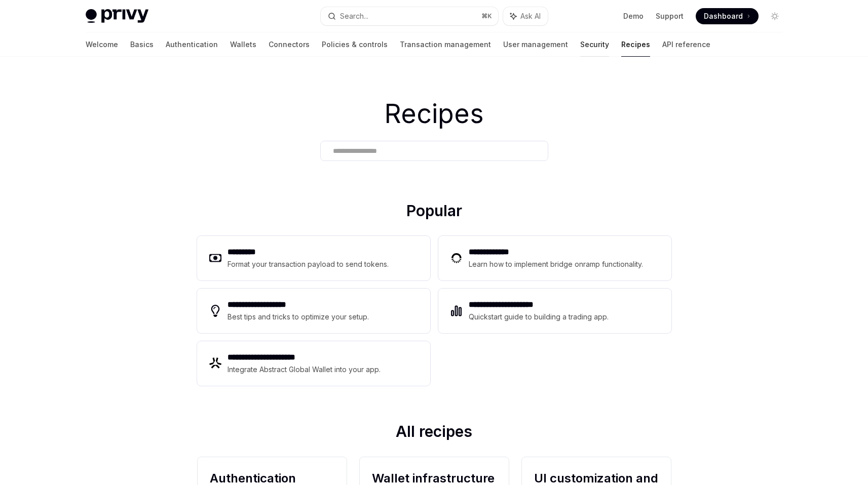  I want to click on button: Toggle dark mode, so click(774, 16).